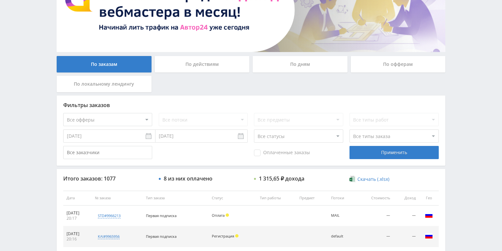  Describe the element at coordinates (352, 179) in the screenshot. I see `img: xlsx` at that location.